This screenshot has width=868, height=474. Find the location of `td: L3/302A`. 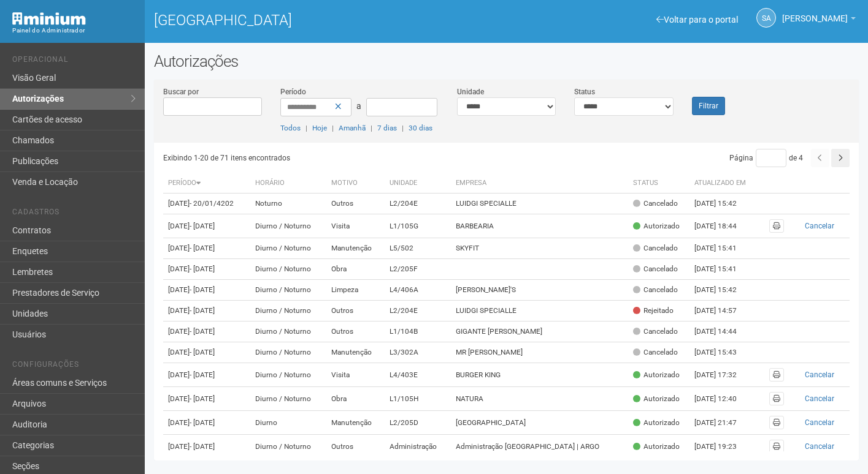

td: L3/302A is located at coordinates (418, 353).